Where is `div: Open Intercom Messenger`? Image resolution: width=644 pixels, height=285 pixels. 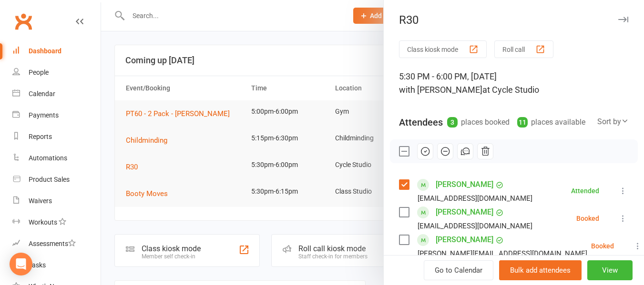 div: Open Intercom Messenger is located at coordinates (21, 264).